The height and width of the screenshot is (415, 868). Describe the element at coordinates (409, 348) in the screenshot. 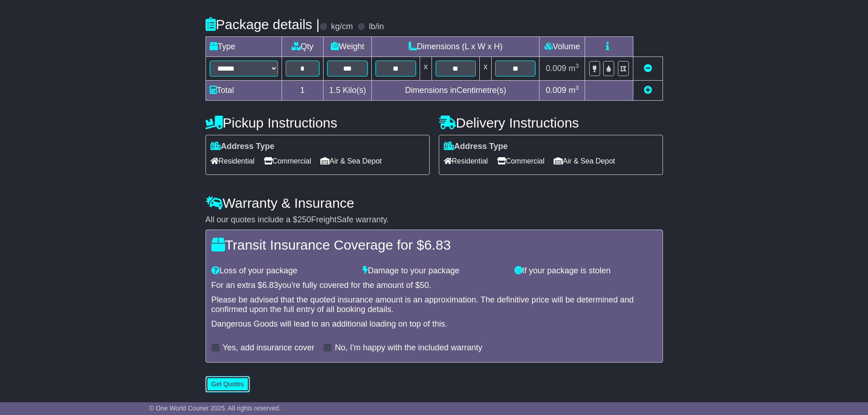

I see `label: No, I'm happy with the included warranty` at that location.